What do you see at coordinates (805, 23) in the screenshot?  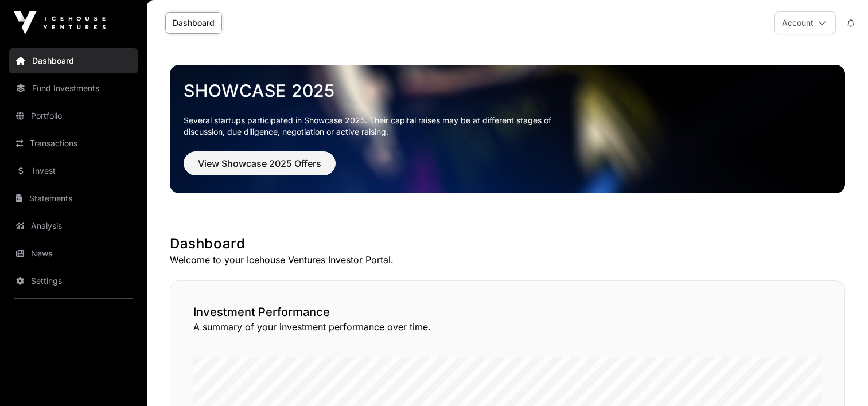 I see `button: Account` at bounding box center [805, 23].